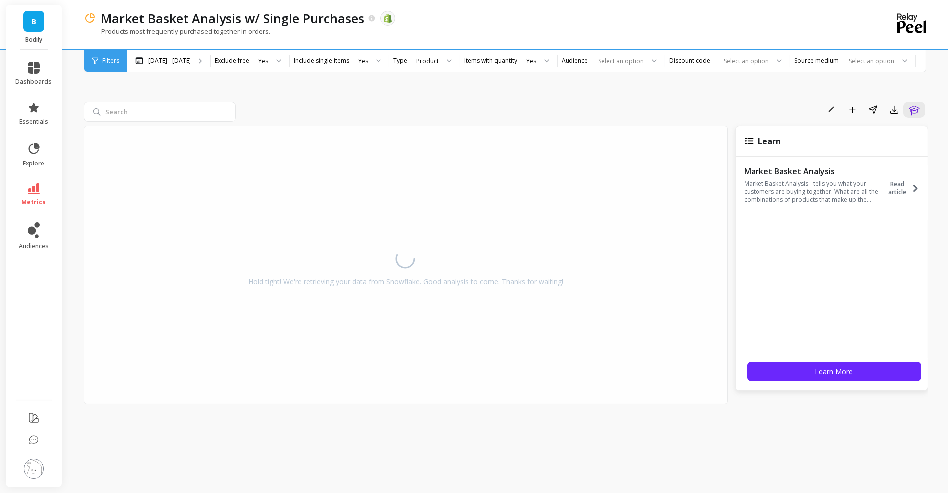  Describe the element at coordinates (834, 372) in the screenshot. I see `button: Learn More` at that location.